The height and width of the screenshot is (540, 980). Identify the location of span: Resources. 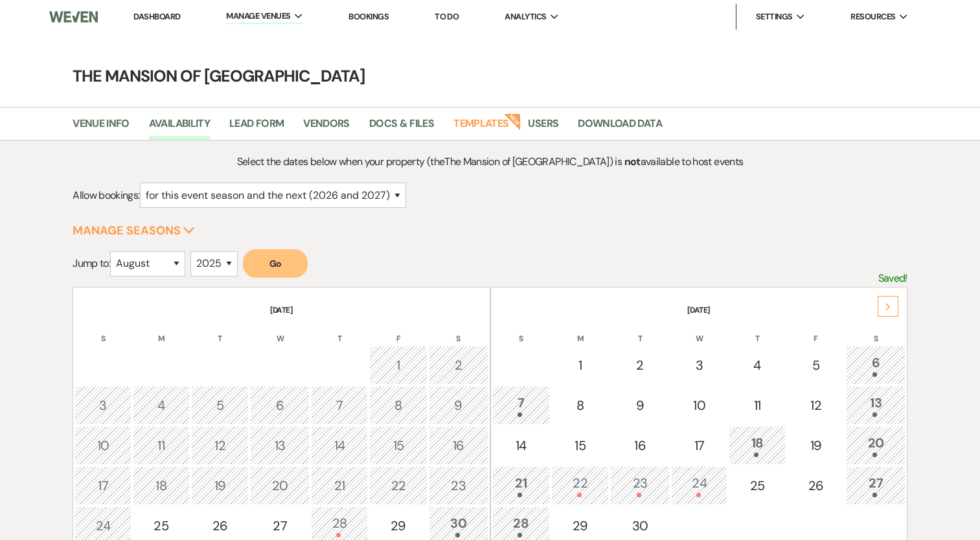
(873, 17).